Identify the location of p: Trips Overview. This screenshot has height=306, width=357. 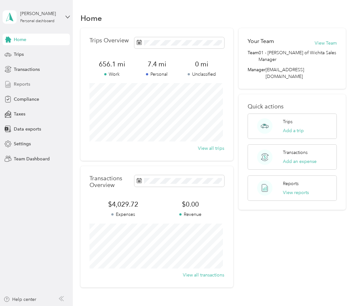
(109, 40).